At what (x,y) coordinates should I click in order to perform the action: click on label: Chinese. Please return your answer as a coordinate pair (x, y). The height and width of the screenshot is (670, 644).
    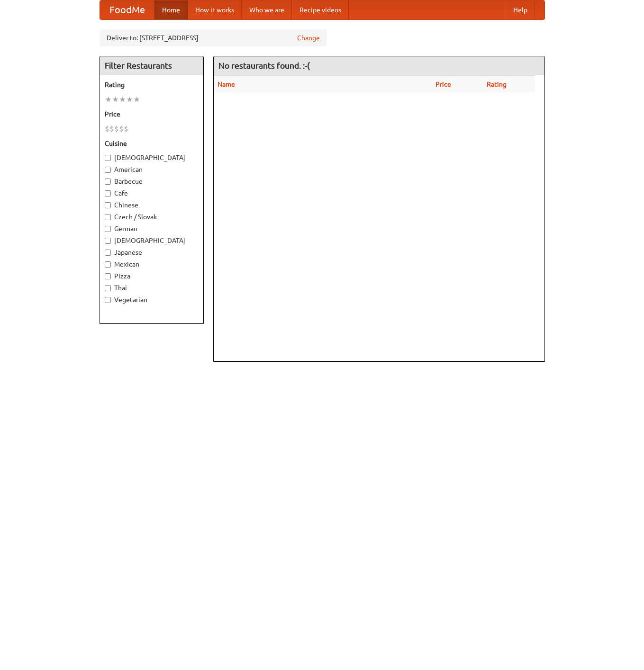
    Looking at the image, I should click on (151, 205).